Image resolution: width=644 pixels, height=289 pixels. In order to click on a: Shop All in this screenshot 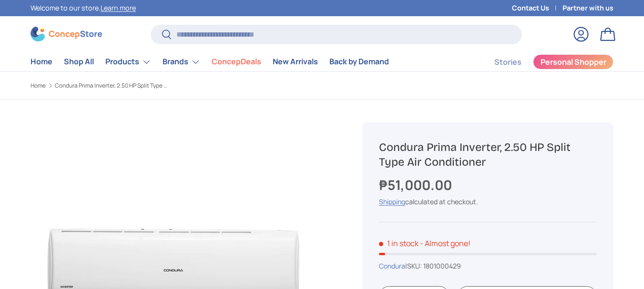, I will do `click(79, 61)`.